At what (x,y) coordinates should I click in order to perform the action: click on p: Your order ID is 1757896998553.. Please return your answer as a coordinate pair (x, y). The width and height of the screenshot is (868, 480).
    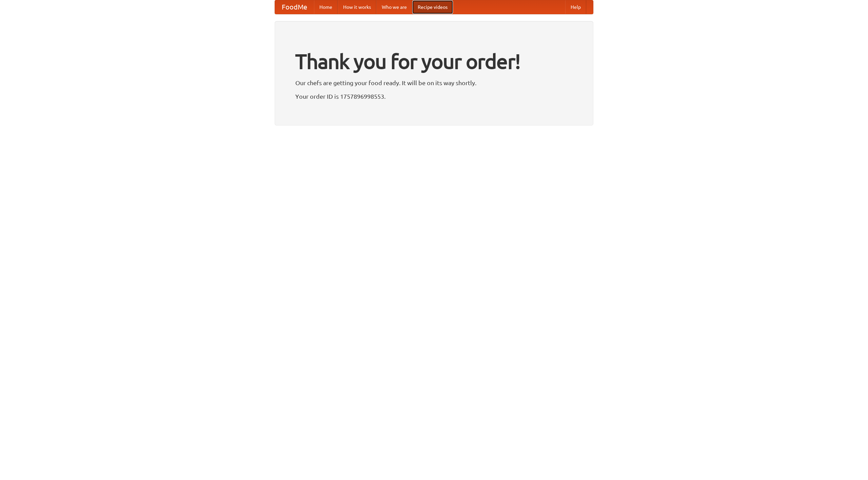
    Looking at the image, I should click on (434, 97).